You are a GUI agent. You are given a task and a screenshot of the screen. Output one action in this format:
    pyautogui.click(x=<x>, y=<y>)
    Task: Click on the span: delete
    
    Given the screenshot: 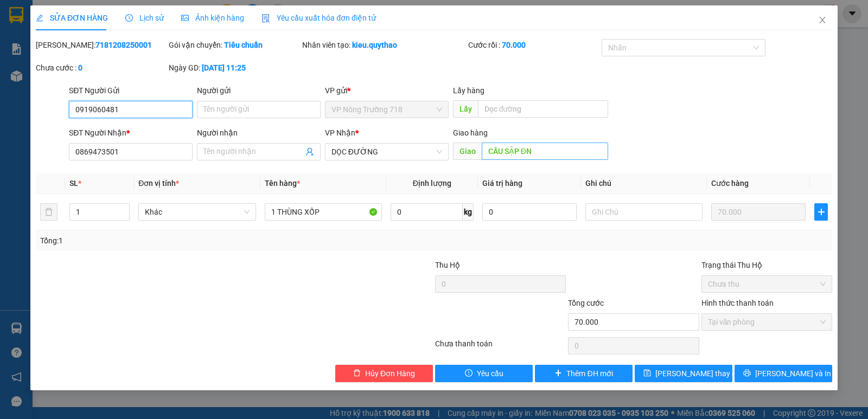 What is the action you would take?
    pyautogui.click(x=357, y=374)
    